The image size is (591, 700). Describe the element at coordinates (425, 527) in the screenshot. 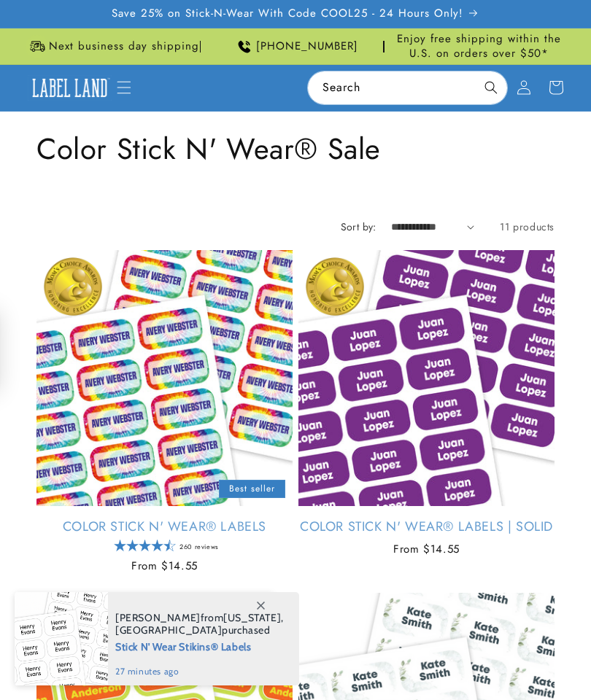

I see `a: Color Stick N' Wear® Labels | Solid` at that location.